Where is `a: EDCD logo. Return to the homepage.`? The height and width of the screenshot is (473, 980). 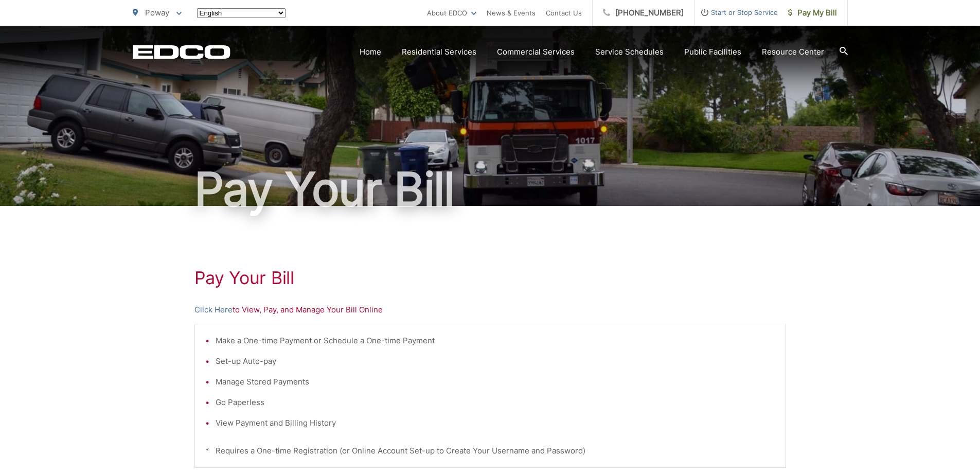
a: EDCD logo. Return to the homepage. is located at coordinates (182, 52).